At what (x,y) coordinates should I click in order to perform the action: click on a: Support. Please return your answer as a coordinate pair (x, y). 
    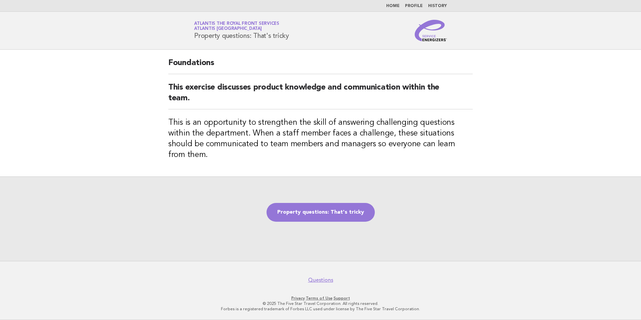
    Looking at the image, I should click on (342, 298).